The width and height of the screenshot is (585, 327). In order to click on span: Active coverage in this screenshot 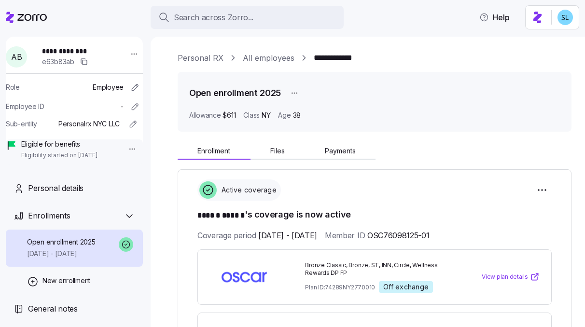, I will do `click(248, 190)`.